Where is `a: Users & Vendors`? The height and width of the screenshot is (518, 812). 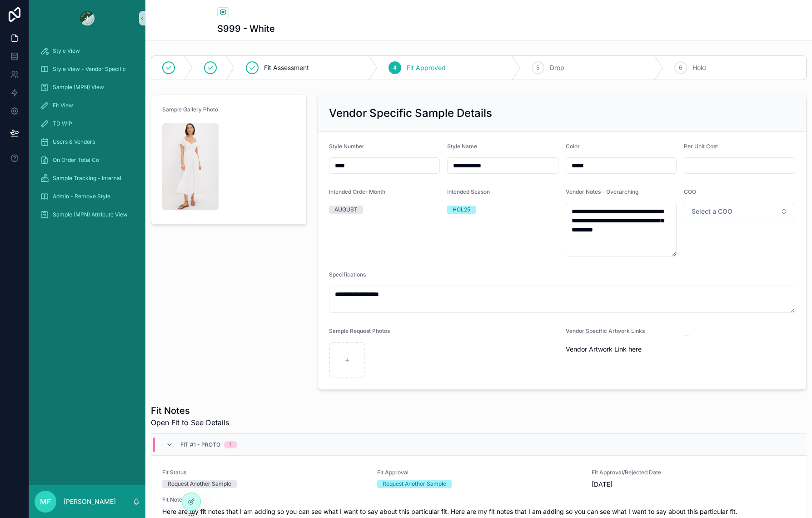
a: Users & Vendors is located at coordinates (88, 142).